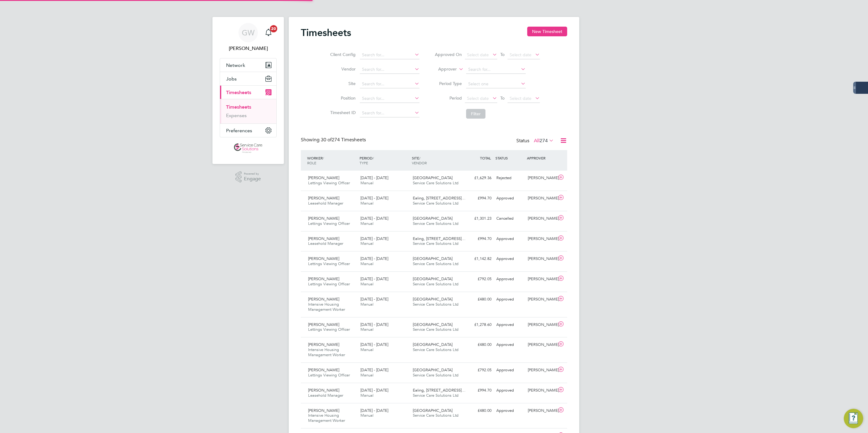 This screenshot has width=868, height=433. Describe the element at coordinates (342, 69) in the screenshot. I see `label: Vendor` at that location.